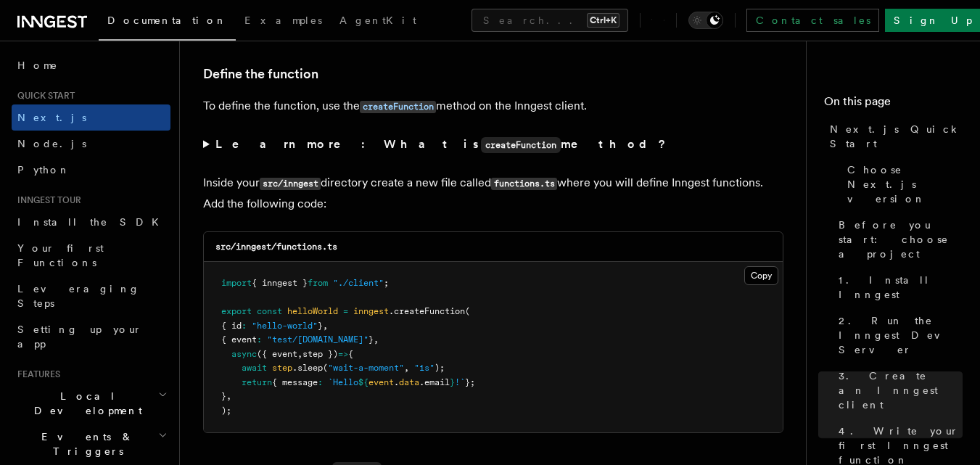  What do you see at coordinates (284, 326) in the screenshot?
I see `span: "hello-world"` at bounding box center [284, 326].